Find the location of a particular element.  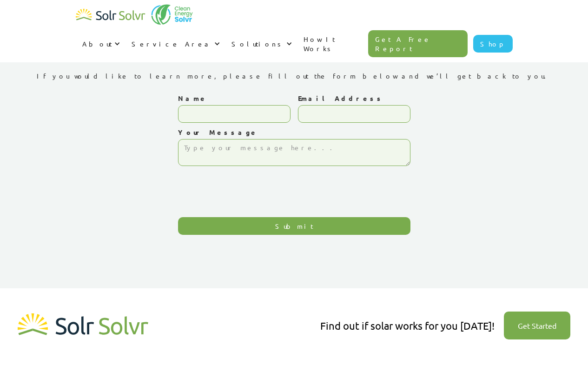

a: Get A Free Report is located at coordinates (418, 44).